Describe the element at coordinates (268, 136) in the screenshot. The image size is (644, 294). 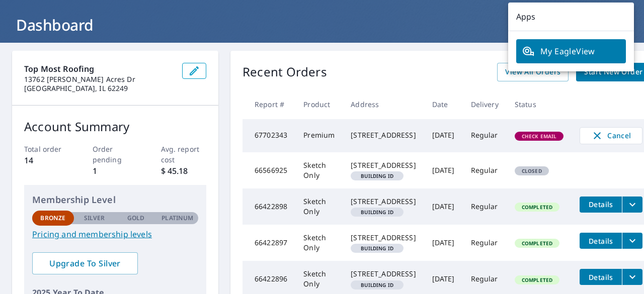
I see `td: 67702343` at that location.